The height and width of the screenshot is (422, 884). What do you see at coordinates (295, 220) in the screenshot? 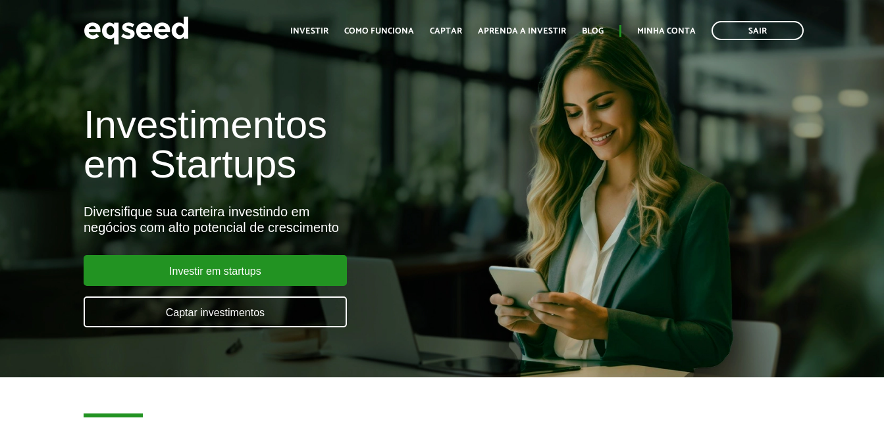
I see `div: Diversifique sua carteira investindo em negócios com alto potencial de crescimento` at bounding box center [295, 220].